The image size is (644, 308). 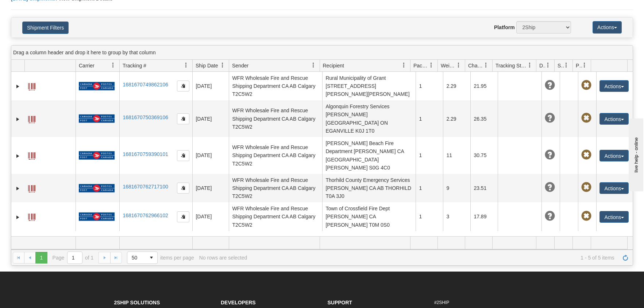 I want to click on strong: 2Ship Solutions, so click(x=137, y=302).